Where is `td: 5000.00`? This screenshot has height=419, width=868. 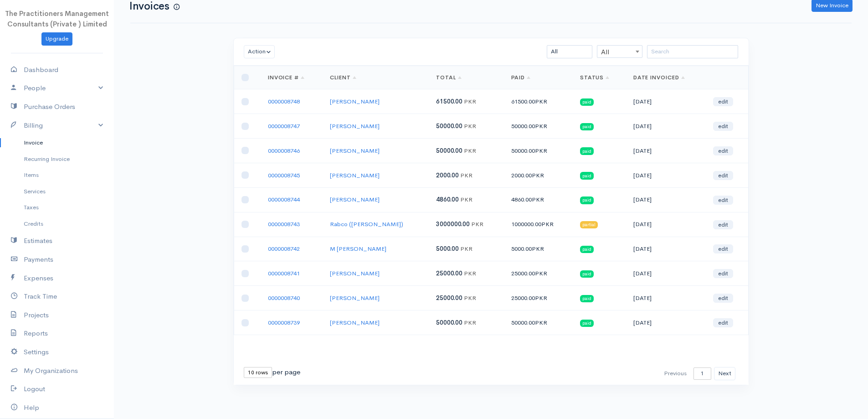
td: 5000.00 is located at coordinates (538, 249).